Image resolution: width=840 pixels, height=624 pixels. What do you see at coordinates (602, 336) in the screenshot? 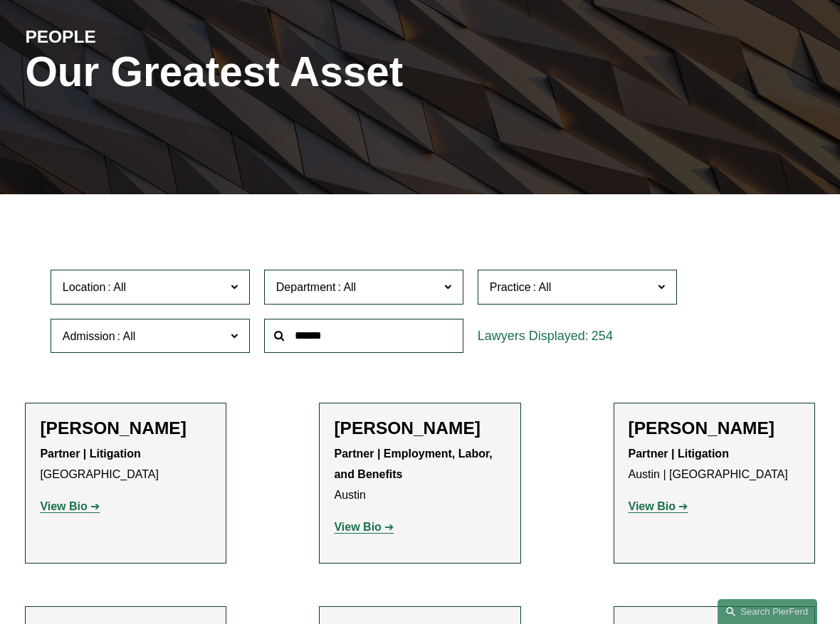
I see `span: 254` at bounding box center [602, 336].